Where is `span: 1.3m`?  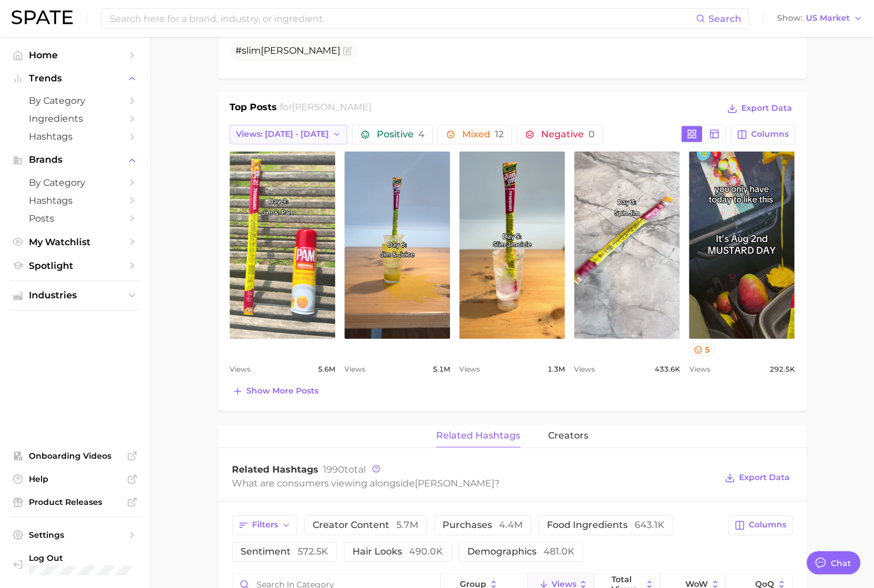
span: 1.3m is located at coordinates (557, 370).